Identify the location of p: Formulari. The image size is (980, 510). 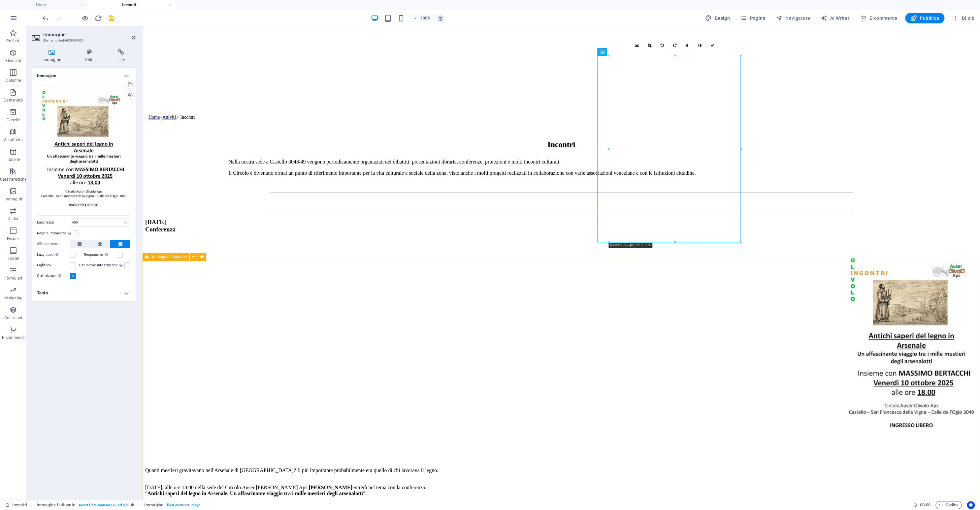
(13, 278).